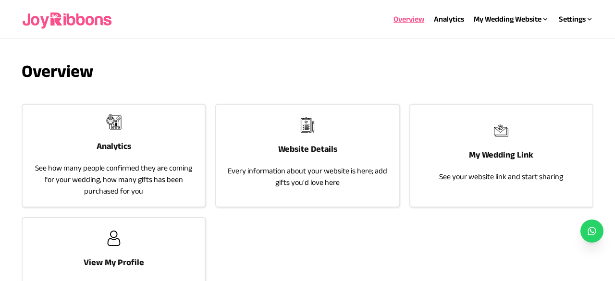 The width and height of the screenshot is (615, 281). I want to click on p: See how many people confirmed they are coming for your wedding, how many gifts has been purchased..., so click(113, 180).